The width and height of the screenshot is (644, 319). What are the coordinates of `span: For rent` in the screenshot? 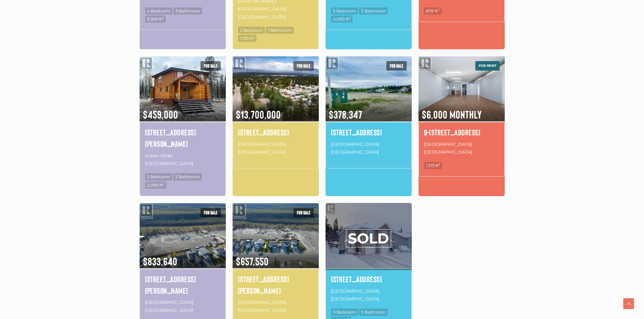 It's located at (488, 66).